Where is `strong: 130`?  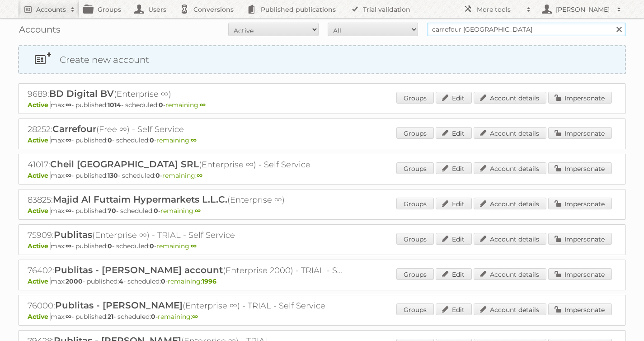 strong: 130 is located at coordinates (112, 176).